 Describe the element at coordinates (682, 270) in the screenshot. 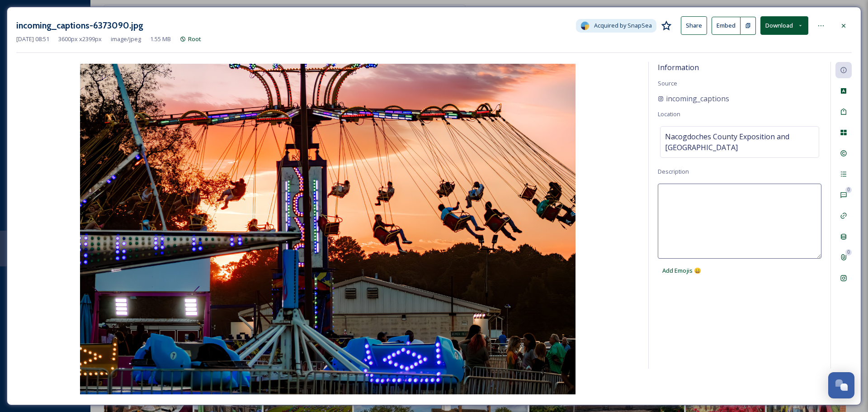

I see `span: Add Emojis 😄` at that location.